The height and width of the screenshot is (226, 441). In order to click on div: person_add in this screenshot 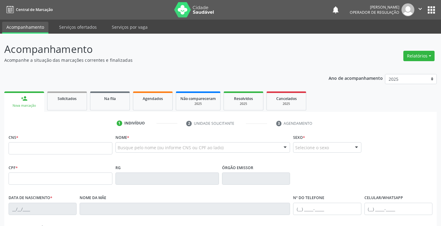, I will do `click(24, 99)`.